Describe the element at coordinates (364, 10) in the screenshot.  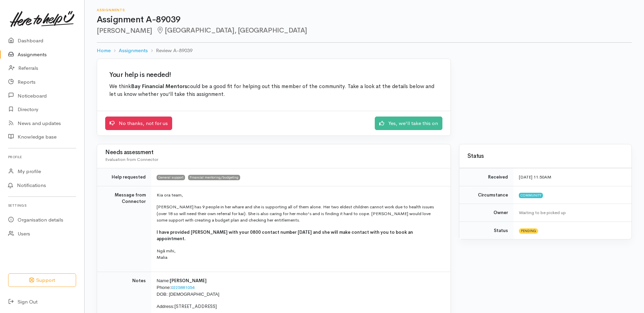
I see `h6: Assignments` at that location.